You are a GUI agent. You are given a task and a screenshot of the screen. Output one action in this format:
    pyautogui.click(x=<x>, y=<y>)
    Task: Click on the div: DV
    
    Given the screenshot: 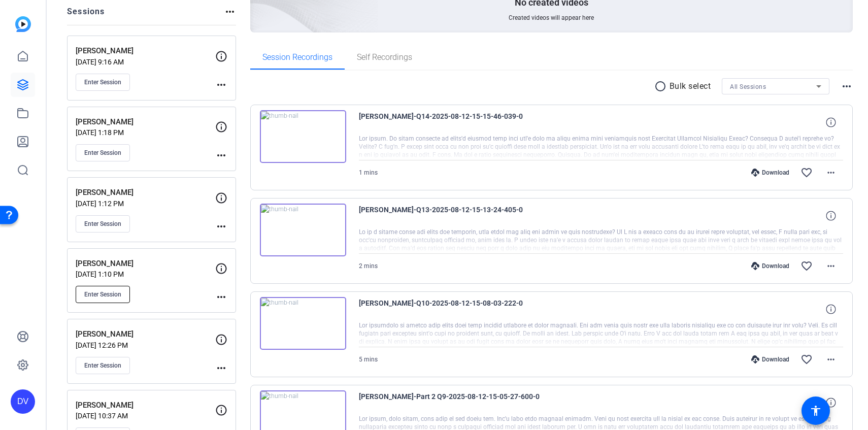 What is the action you would take?
    pyautogui.click(x=23, y=402)
    